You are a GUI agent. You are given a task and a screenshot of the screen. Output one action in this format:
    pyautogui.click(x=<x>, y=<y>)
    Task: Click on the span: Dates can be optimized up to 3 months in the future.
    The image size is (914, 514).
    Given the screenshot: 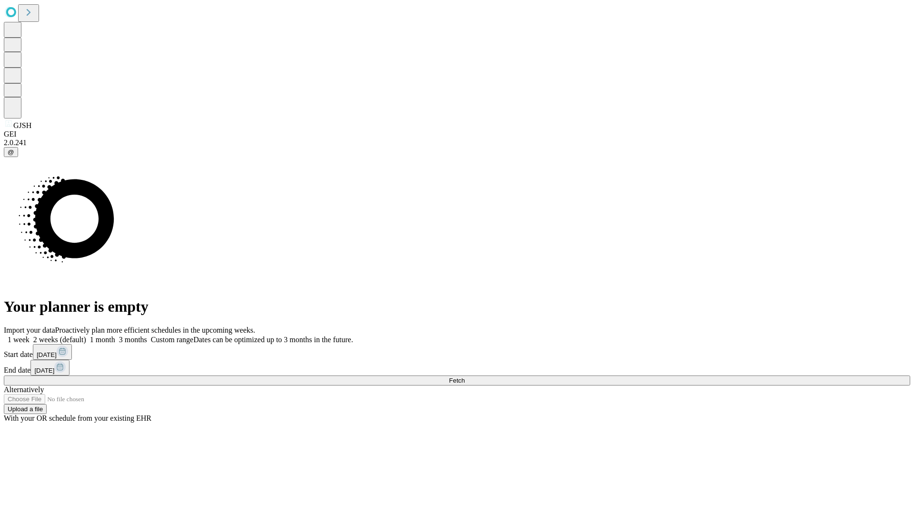 What is the action you would take?
    pyautogui.click(x=273, y=339)
    